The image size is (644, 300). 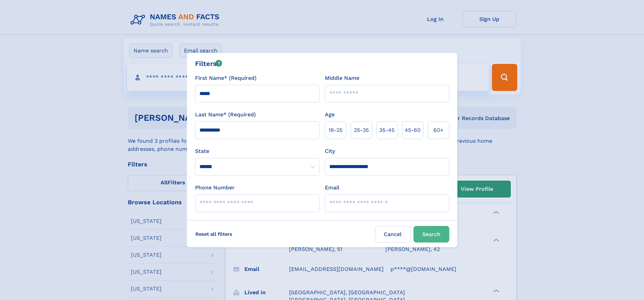 I want to click on span: 60+, so click(x=438, y=130).